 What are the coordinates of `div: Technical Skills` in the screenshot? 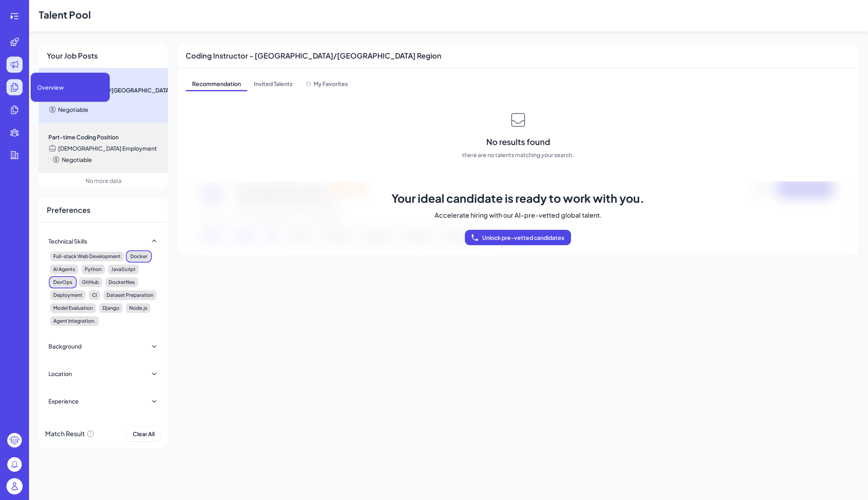 It's located at (68, 242).